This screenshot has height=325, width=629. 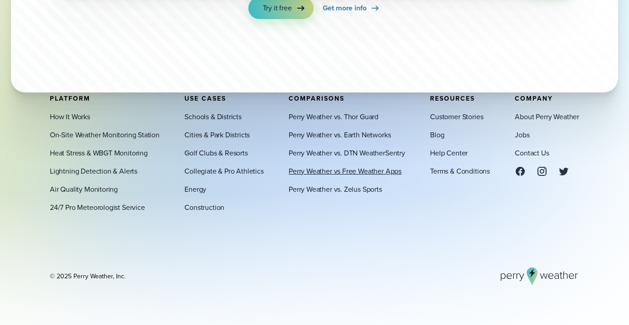 I want to click on a: Terms & Conditions, so click(x=460, y=171).